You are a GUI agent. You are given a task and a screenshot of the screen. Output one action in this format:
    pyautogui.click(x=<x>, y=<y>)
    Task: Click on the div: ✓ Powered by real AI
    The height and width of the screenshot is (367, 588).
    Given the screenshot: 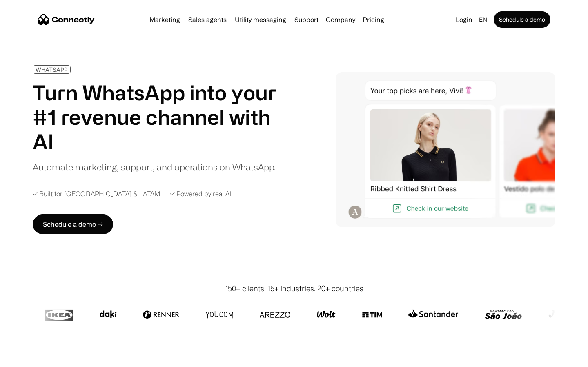 What is the action you would take?
    pyautogui.click(x=200, y=194)
    